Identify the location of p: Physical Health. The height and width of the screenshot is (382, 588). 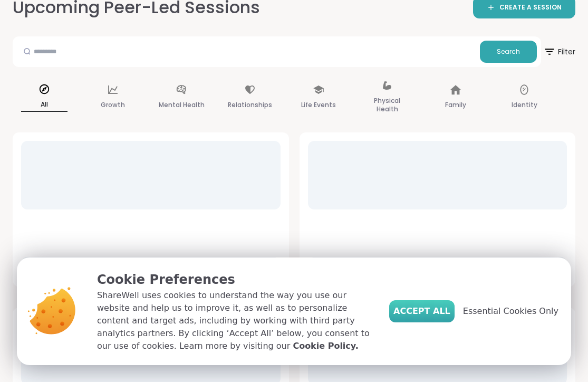
(387, 105).